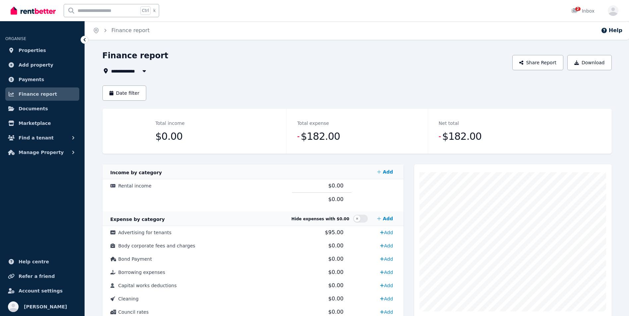 The image size is (629, 316). Describe the element at coordinates (124, 93) in the screenshot. I see `button: Date filter` at that location.